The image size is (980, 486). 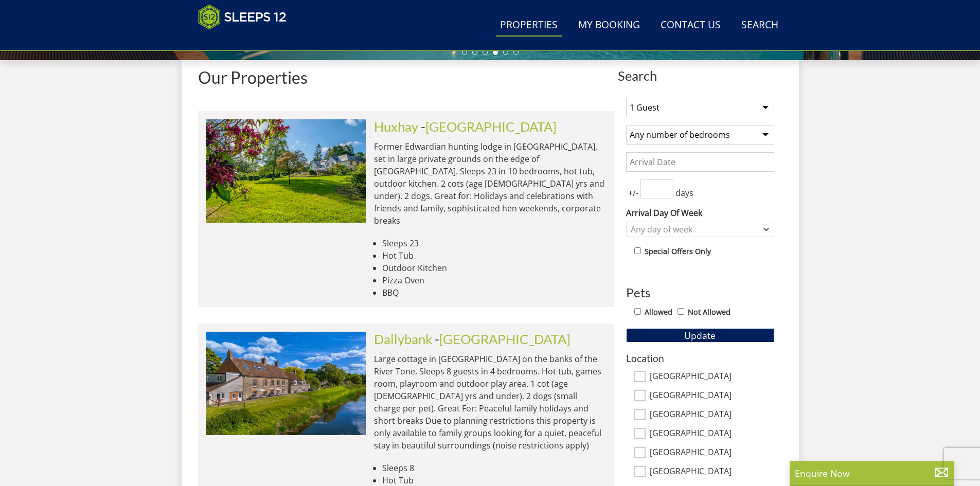 What do you see at coordinates (396, 126) in the screenshot?
I see `a: Huxhay` at bounding box center [396, 126].